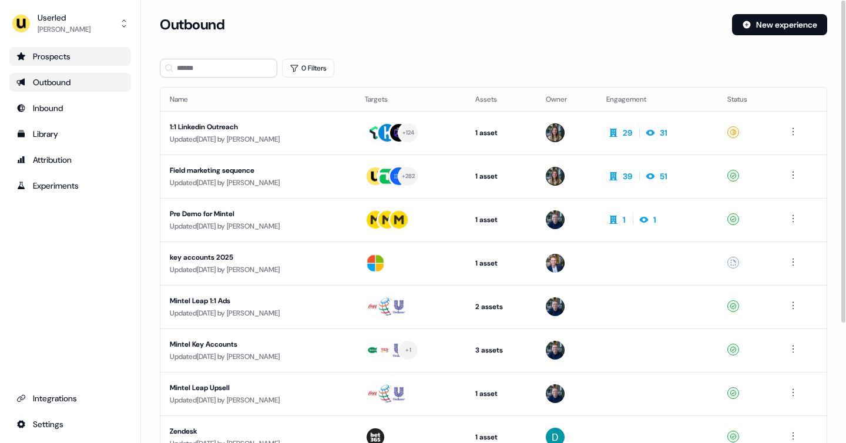 Image resolution: width=846 pixels, height=443 pixels. What do you see at coordinates (258, 301) in the screenshot?
I see `div: Mintel Leap 1:1 Ads` at bounding box center [258, 301].